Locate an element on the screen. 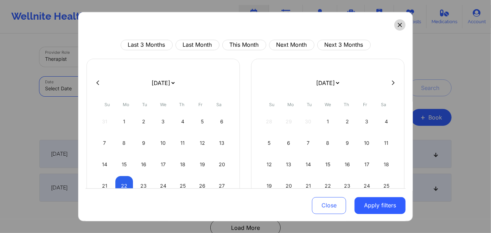 The height and width of the screenshot is (233, 491). div: Sun Oct 12 2025 is located at coordinates (269, 164).